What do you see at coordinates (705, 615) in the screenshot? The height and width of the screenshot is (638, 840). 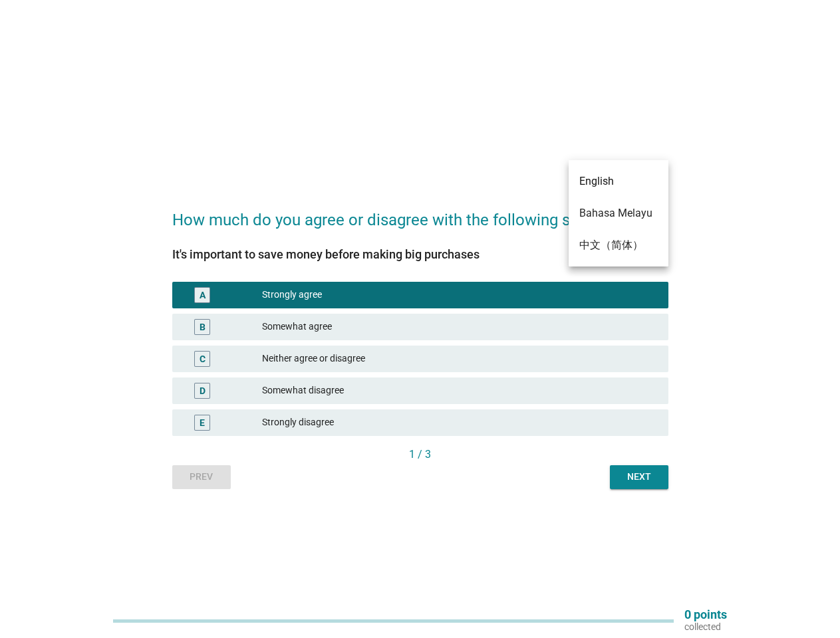 I see `p: 0 points` at bounding box center [705, 615].